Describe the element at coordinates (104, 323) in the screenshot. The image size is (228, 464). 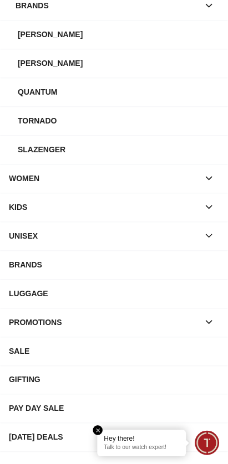
I see `div: PROMOTIONS` at that location.